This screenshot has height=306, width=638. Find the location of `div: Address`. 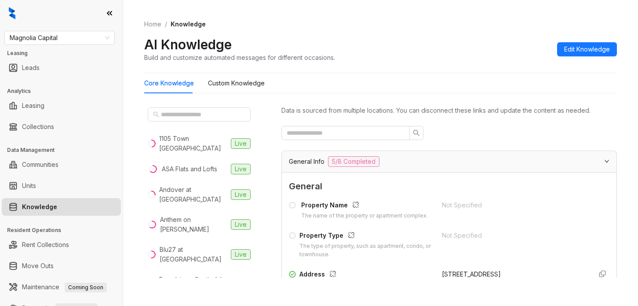

div: Address is located at coordinates (365, 275).